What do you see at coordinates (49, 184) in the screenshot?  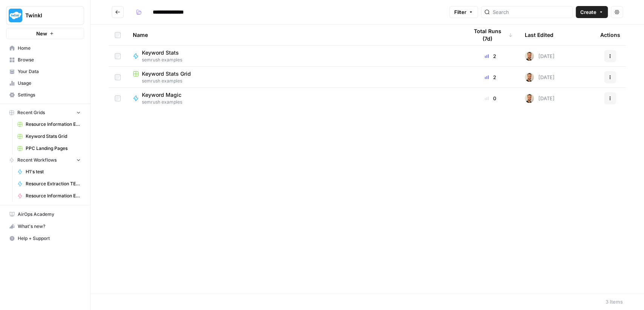 I see `a: Resource Extraction TEST` at bounding box center [49, 184].